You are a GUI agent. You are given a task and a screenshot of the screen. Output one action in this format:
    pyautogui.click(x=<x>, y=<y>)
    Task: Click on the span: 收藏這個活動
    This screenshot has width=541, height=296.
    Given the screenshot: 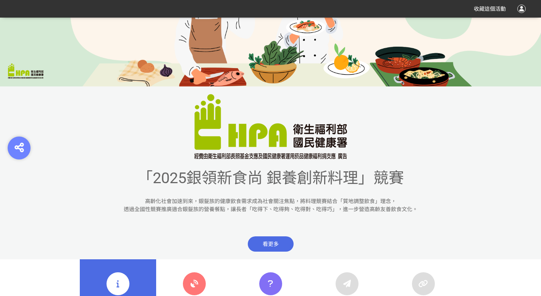 What is the action you would take?
    pyautogui.click(x=490, y=9)
    